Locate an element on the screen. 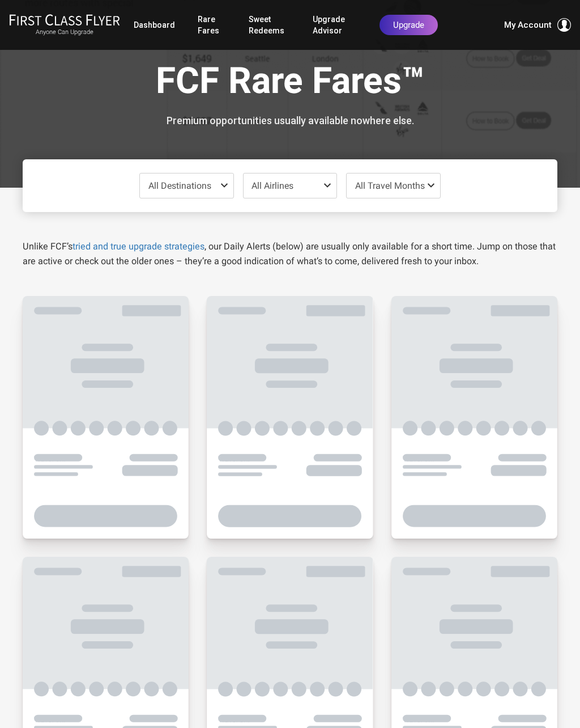 The image size is (580, 728). small: Anyone Can Upgrade is located at coordinates (64, 33).